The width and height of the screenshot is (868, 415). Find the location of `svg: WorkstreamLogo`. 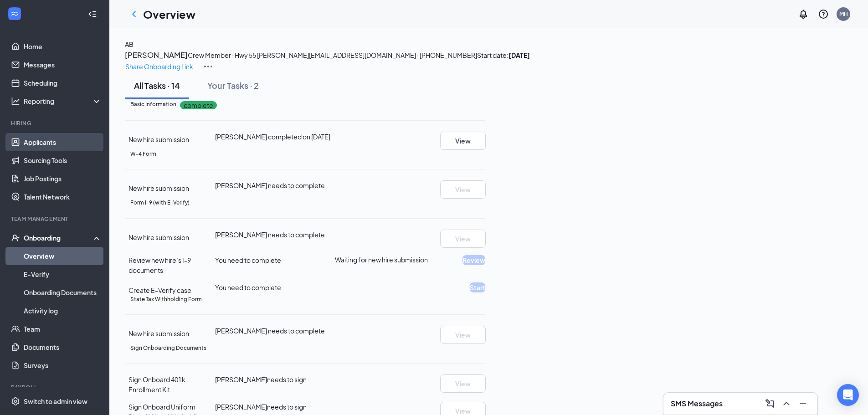

svg: WorkstreamLogo is located at coordinates (15, 13).